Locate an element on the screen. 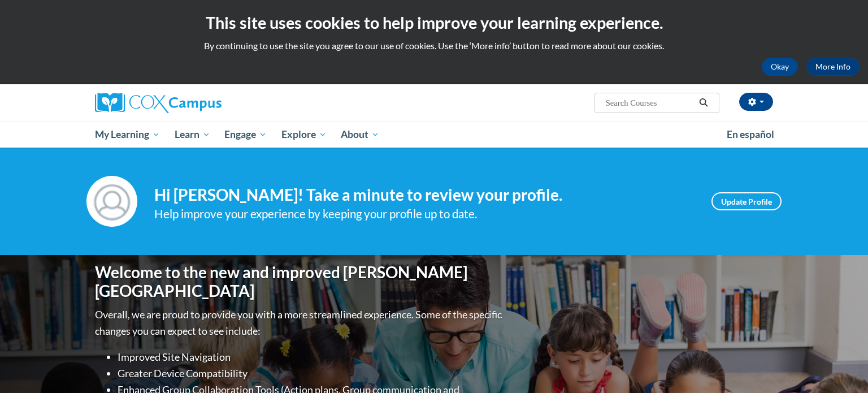  button: Okay is located at coordinates (780, 67).